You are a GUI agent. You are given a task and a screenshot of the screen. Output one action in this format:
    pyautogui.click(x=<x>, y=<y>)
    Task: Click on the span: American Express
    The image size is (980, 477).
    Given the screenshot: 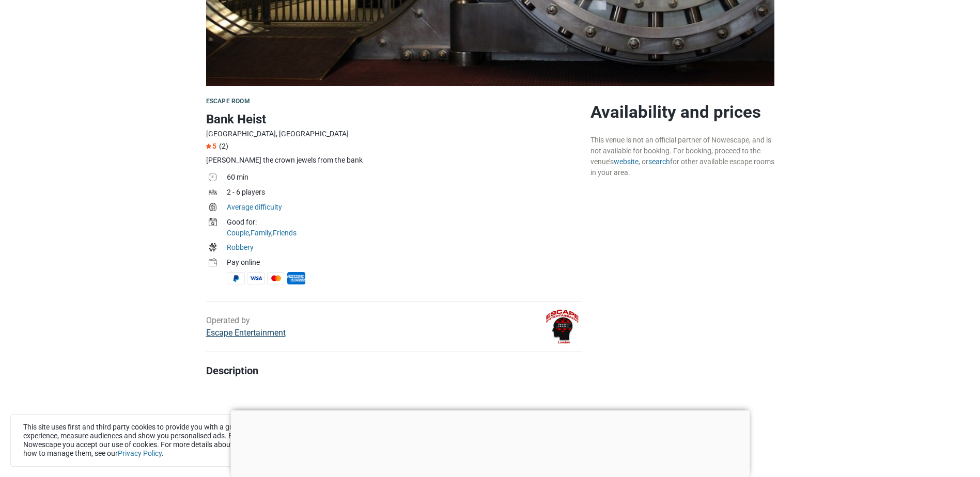 What is the action you would take?
    pyautogui.click(x=296, y=278)
    